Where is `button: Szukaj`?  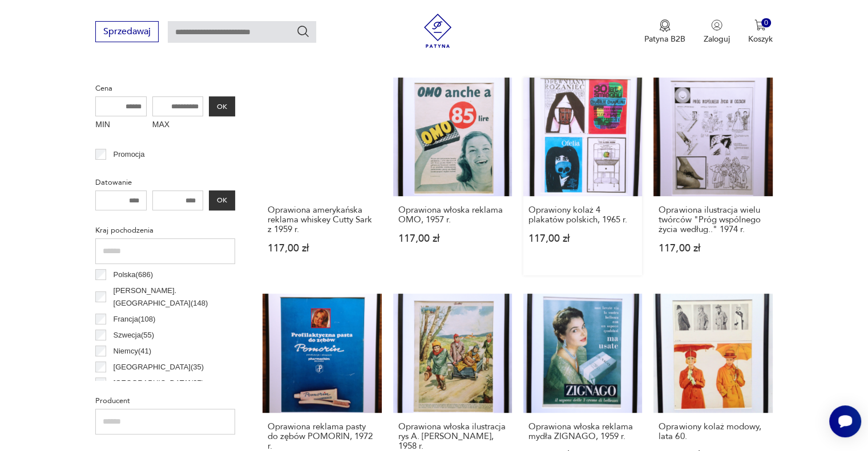 button: Szukaj is located at coordinates (303, 31).